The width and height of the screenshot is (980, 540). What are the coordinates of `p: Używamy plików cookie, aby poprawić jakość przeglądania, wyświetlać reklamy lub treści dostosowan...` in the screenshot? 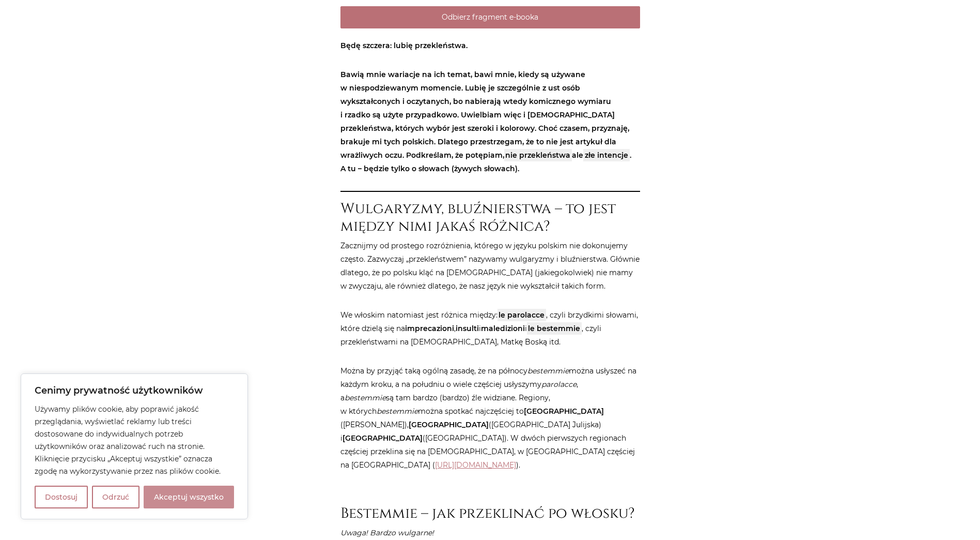 It's located at (134, 440).